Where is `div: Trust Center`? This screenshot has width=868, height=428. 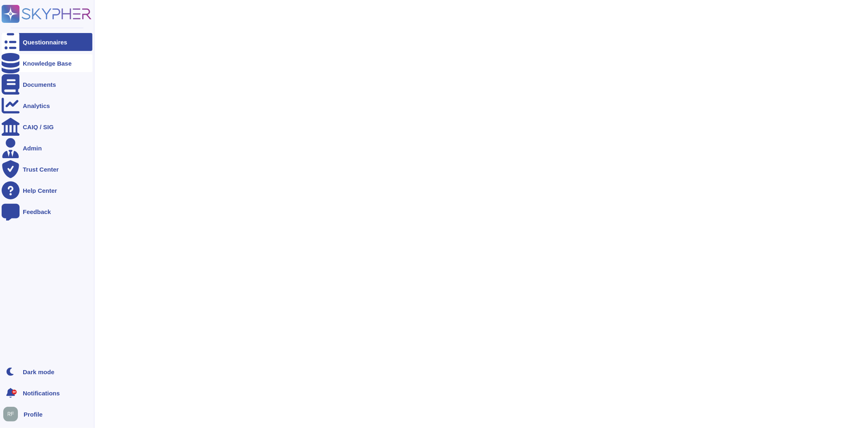
div: Trust Center is located at coordinates (41, 169).